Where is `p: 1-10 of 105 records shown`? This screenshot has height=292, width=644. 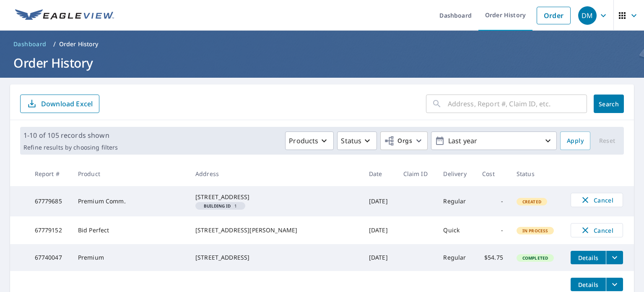 p: 1-10 of 105 records shown is located at coordinates (70, 135).